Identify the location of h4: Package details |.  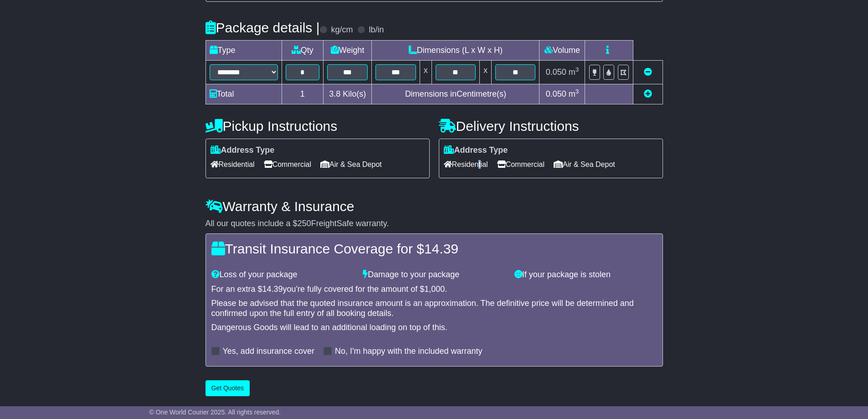
(263, 27).